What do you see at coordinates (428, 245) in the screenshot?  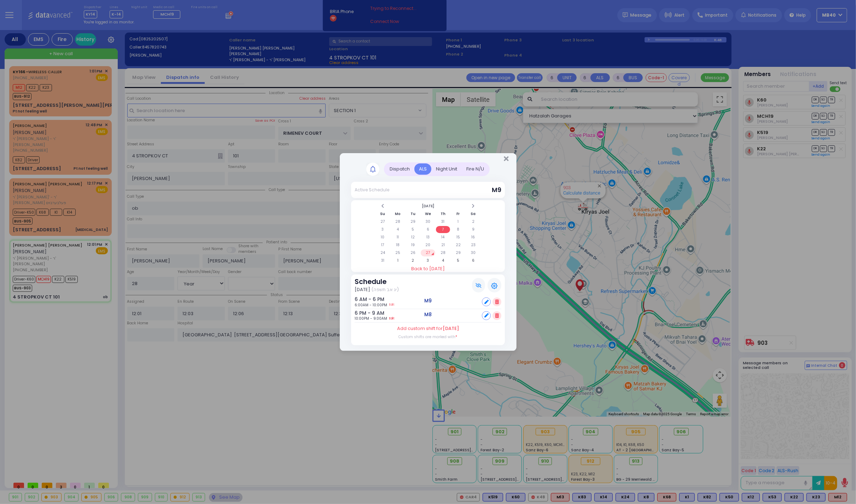 I see `td: 20` at bounding box center [428, 245].